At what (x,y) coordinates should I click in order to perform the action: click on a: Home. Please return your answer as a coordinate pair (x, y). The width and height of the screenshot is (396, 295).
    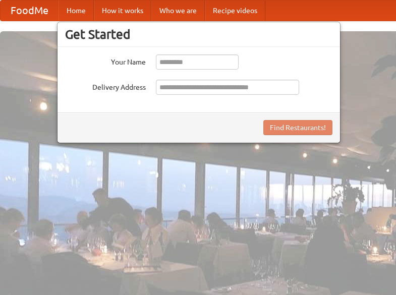
    Looking at the image, I should click on (76, 11).